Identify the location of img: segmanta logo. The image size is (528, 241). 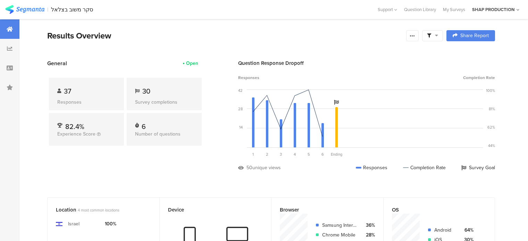
(25, 9).